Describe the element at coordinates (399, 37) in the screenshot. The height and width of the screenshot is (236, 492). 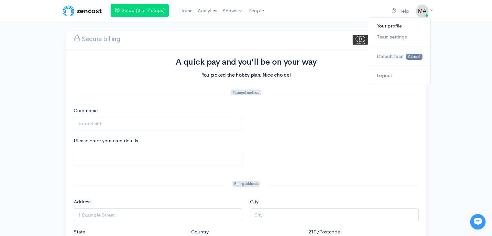
I see `a: Team settings` at that location.